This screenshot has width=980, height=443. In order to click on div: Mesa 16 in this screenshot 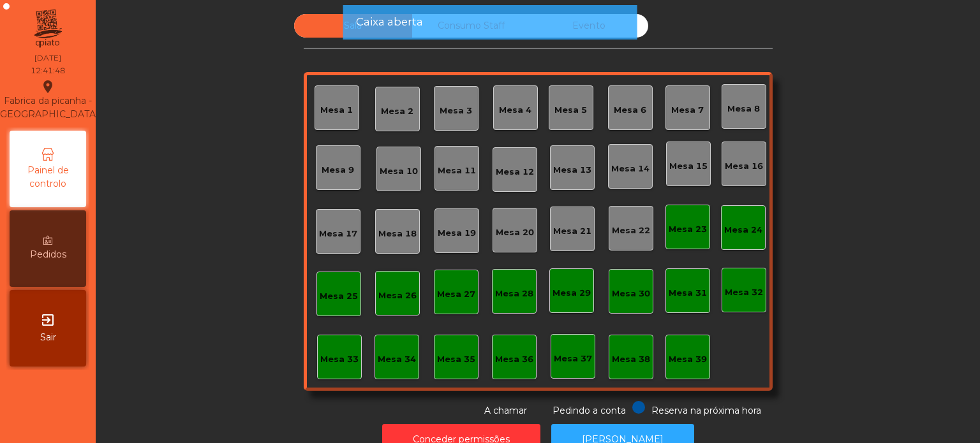, I will do `click(745, 166)`.